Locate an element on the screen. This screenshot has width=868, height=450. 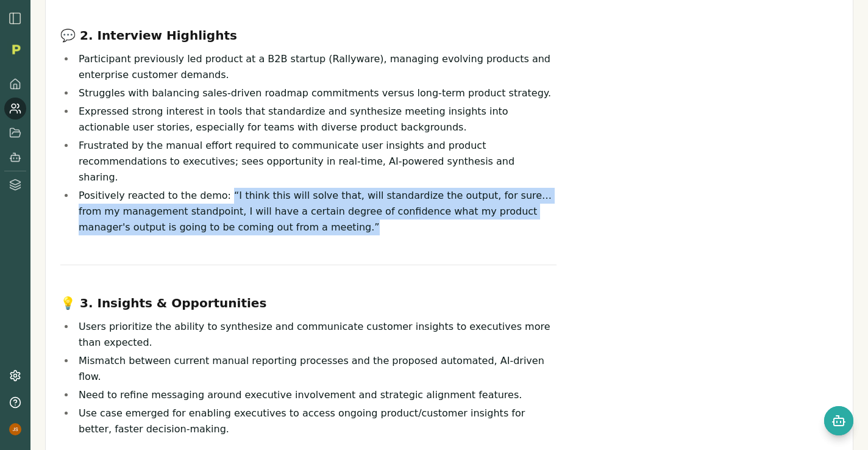
li: Frustrated by the manual effort required to communicate user insights and product recommendations... is located at coordinates (315, 161).